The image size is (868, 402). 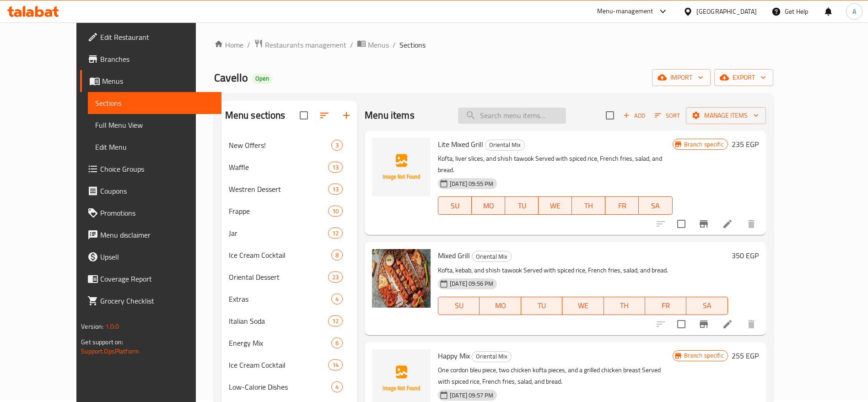 What do you see at coordinates (337, 255) in the screenshot?
I see `span: 8` at bounding box center [337, 255].